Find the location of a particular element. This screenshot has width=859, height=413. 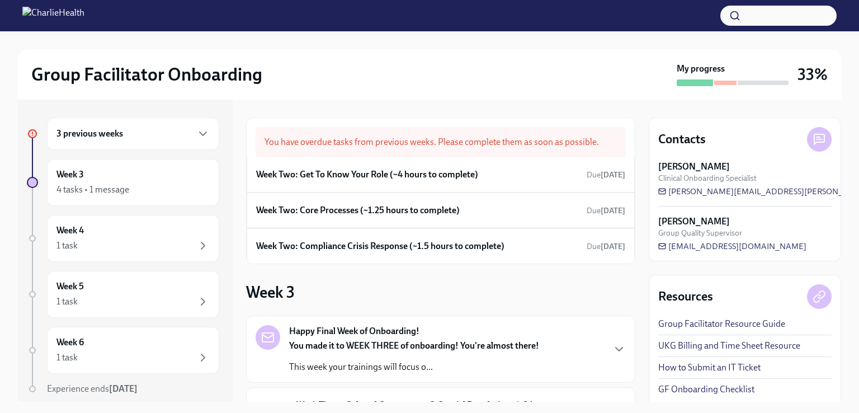

h4: Resources is located at coordinates (685, 296).